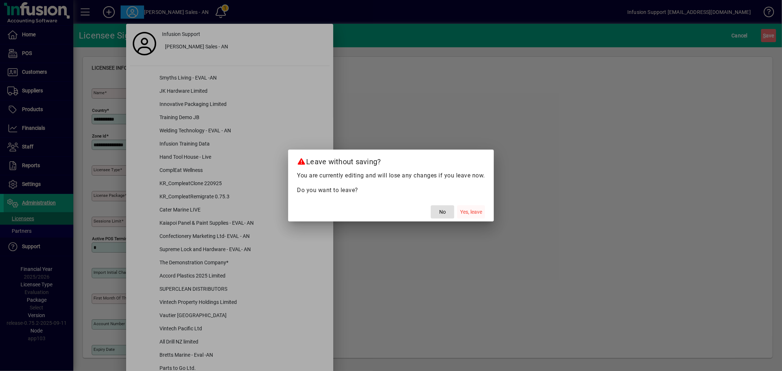 This screenshot has width=782, height=371. I want to click on span: Yes, leave, so click(471, 212).